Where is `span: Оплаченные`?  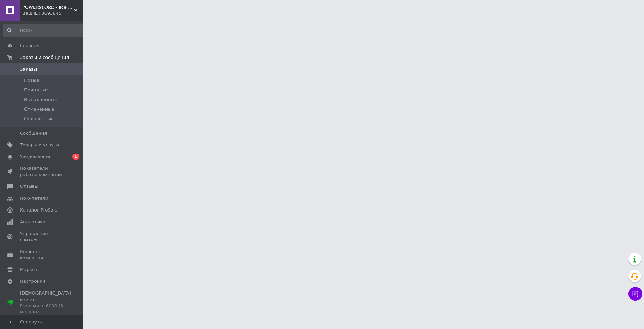 span: Оплаченные is located at coordinates (39, 119).